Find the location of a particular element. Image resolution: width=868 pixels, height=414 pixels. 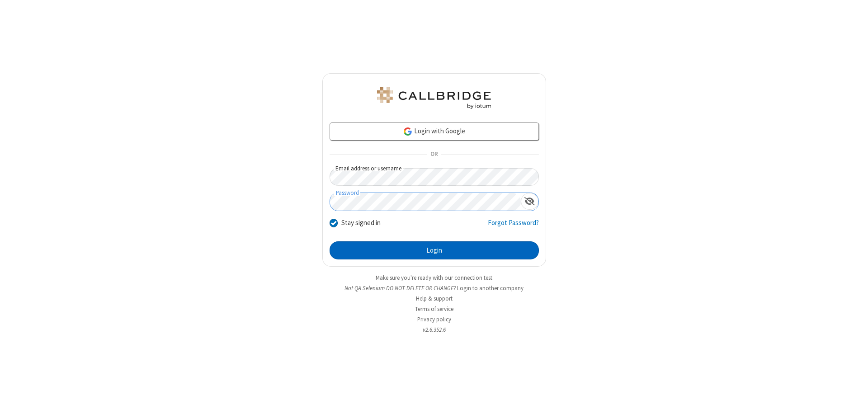

label: Stay signed in is located at coordinates (361, 223).